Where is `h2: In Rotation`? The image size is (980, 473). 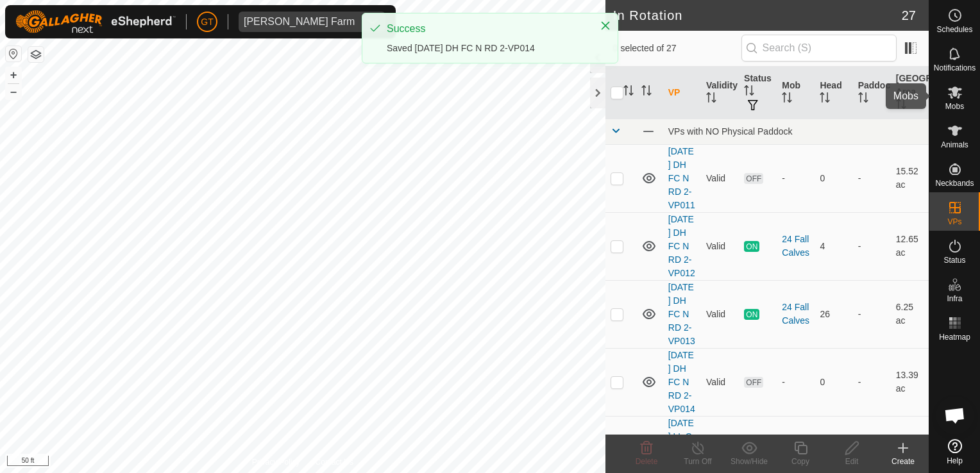
h2: In Rotation is located at coordinates (758, 16).